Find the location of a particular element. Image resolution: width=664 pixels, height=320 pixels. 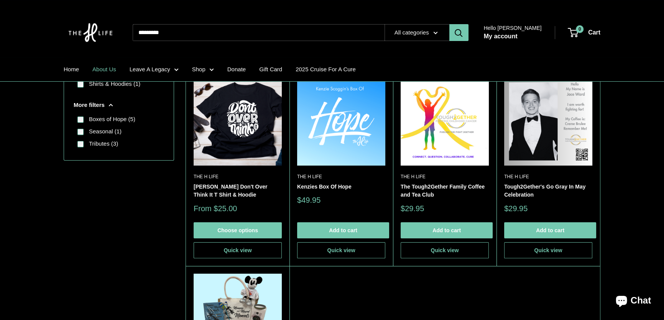

img: Mia Carmin Don't Over Think It T Shirt & Hoodie is located at coordinates (238, 122).